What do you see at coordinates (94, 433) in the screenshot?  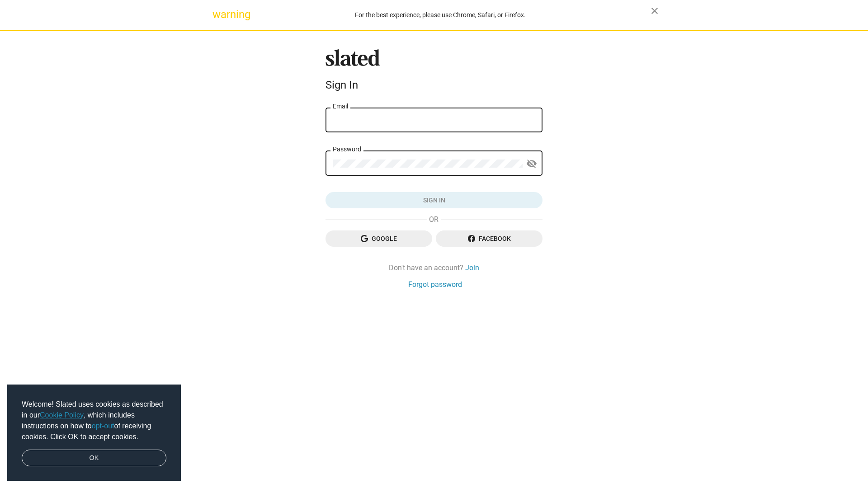 I see `div: cookieconsent` at bounding box center [94, 433].